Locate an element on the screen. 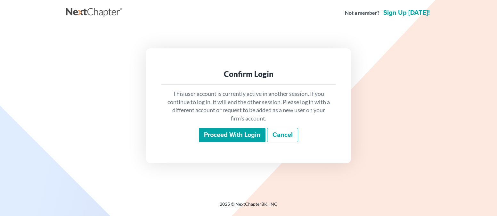  a: Cancel is located at coordinates (282, 135).